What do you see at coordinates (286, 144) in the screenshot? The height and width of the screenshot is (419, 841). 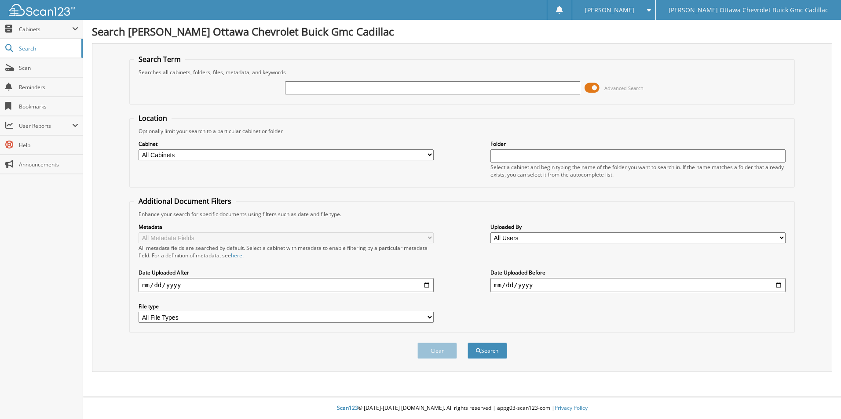 I see `label: Cabinet` at bounding box center [286, 144].